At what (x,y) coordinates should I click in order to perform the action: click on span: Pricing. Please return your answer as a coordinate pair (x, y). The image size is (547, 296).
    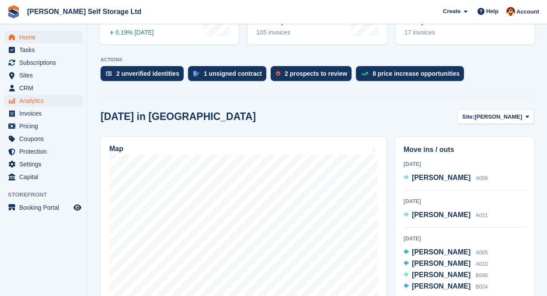
    Looking at the image, I should click on (45, 126).